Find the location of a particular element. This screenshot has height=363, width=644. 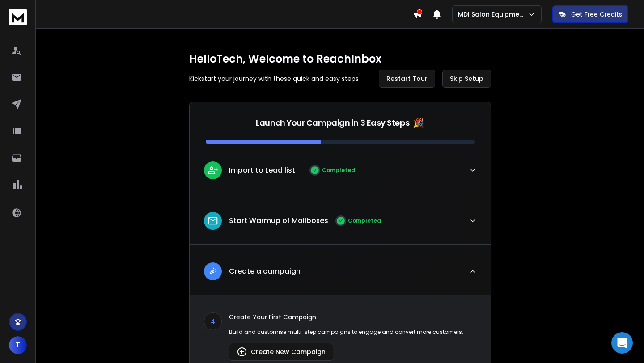

button: Skip Setup is located at coordinates (466, 79).